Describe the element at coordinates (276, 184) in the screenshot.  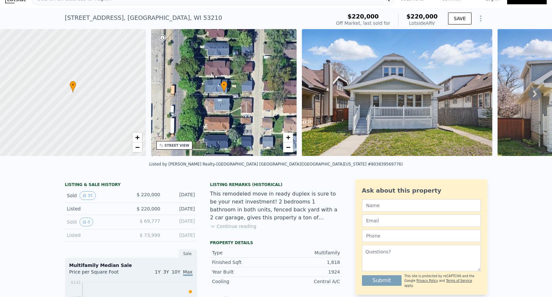
I see `div: Listing Remarks (Historical)` at that location.